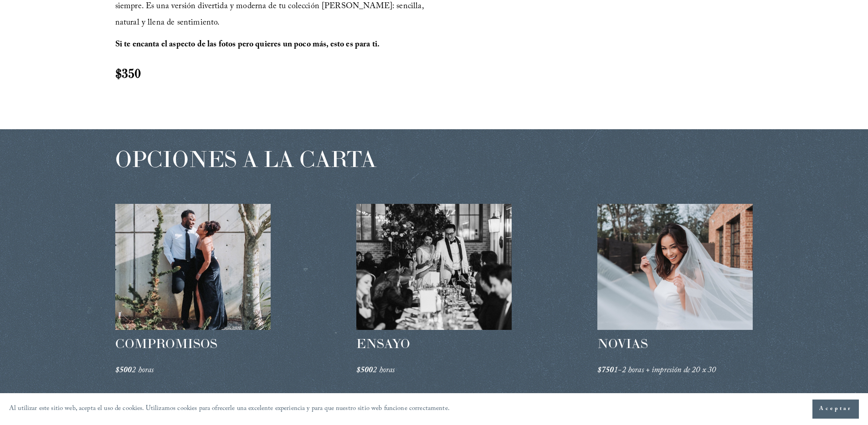 The image size is (868, 425). Describe the element at coordinates (836, 409) in the screenshot. I see `font: Aceptar` at that location.